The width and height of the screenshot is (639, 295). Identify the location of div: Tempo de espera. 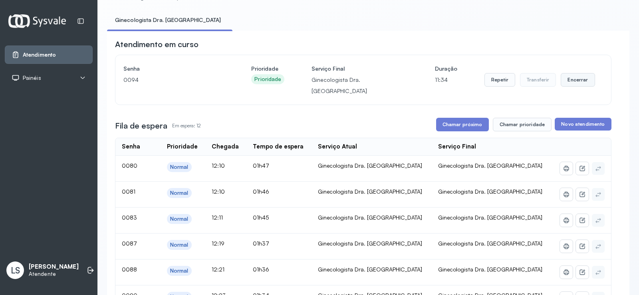
(278, 146).